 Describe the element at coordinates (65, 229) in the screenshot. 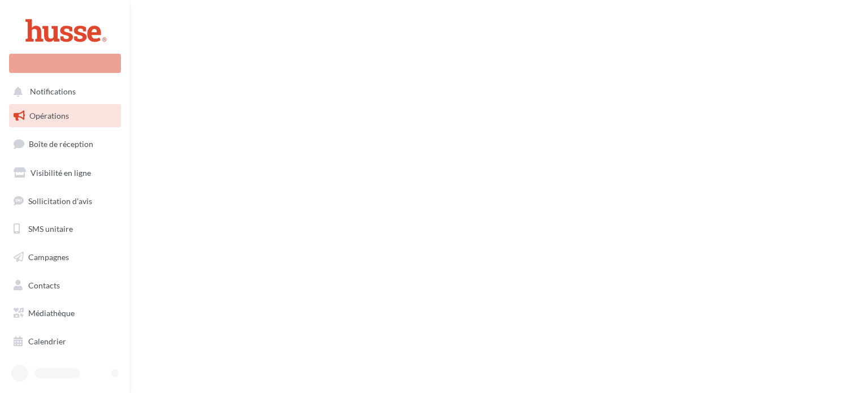

I see `a: SMS unitaire` at that location.